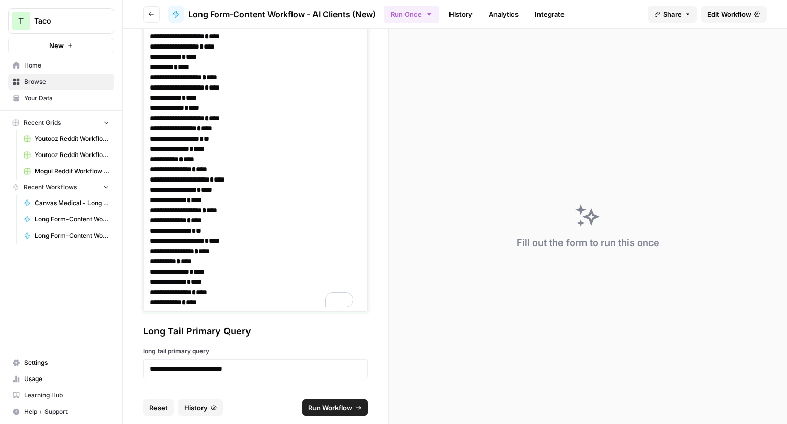 The width and height of the screenshot is (787, 424). What do you see at coordinates (587, 243) in the screenshot?
I see `div: Fill out the form to run this once` at bounding box center [587, 243].